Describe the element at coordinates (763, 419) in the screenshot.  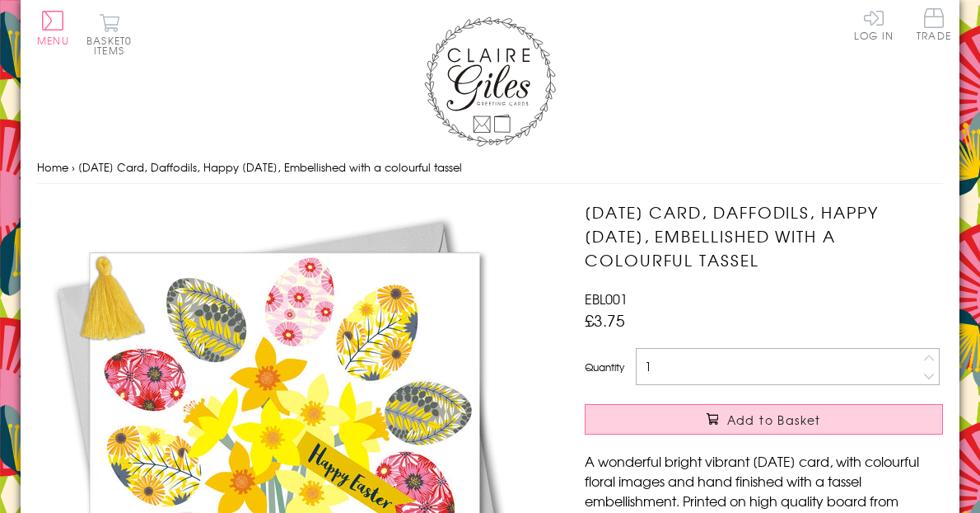
I see `button: Add to Basket` at that location.